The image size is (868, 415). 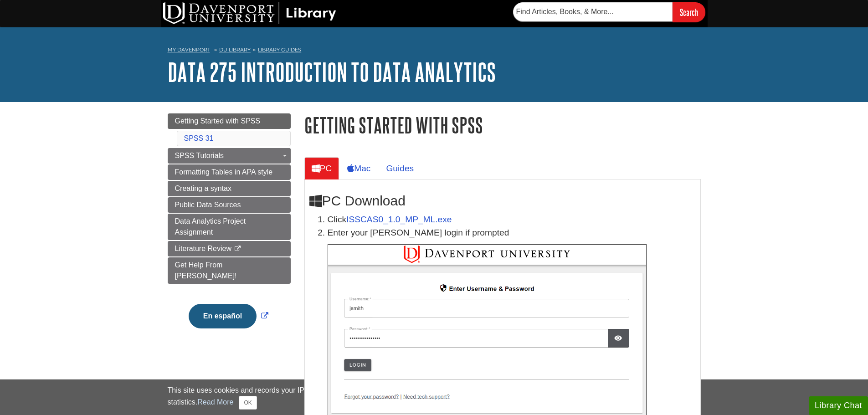 What do you see at coordinates (689, 12) in the screenshot?
I see `input: Search` at bounding box center [689, 12].